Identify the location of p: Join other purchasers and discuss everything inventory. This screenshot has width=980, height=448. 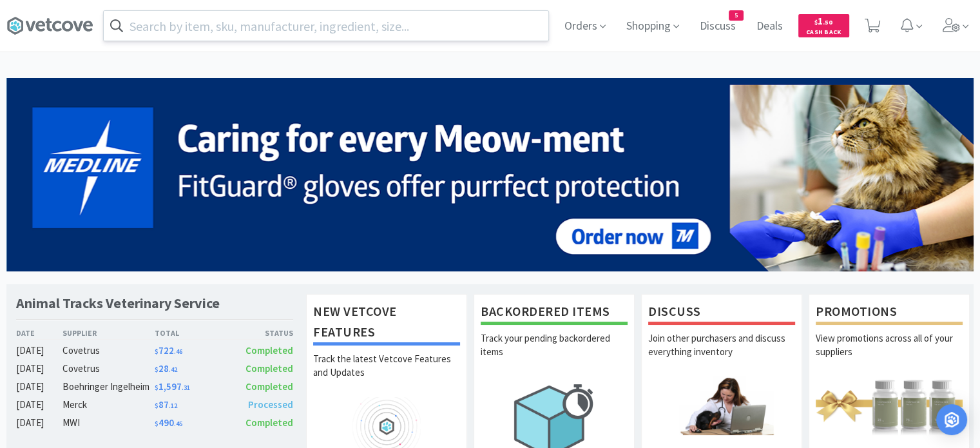
(722, 354).